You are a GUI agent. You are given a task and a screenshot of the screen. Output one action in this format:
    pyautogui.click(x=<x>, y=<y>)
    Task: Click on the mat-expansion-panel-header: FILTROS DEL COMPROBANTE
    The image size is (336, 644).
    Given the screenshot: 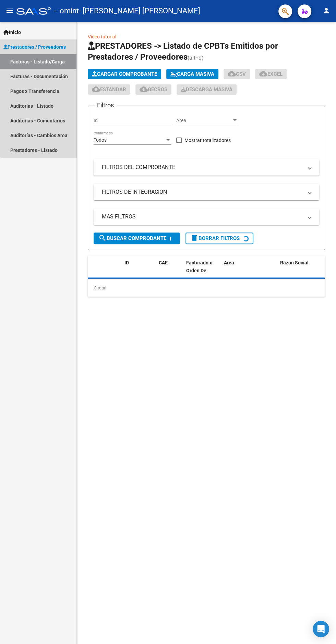 What is the action you would take?
    pyautogui.click(x=206, y=167)
    